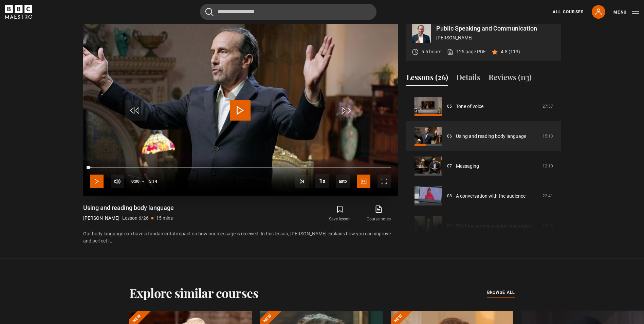 The image size is (644, 324). I want to click on p: 4.8 (113), so click(510, 52).